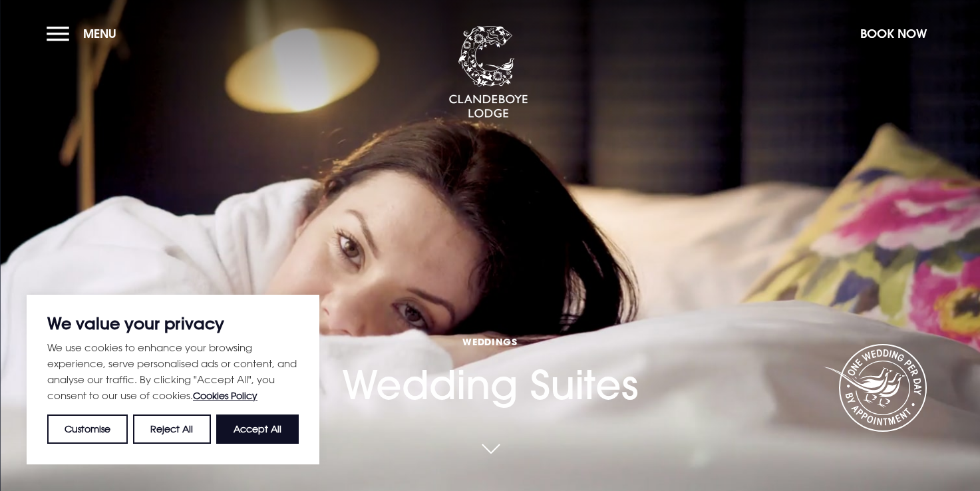  What do you see at coordinates (488, 73) in the screenshot?
I see `img: Clandeboye Lodge` at bounding box center [488, 73].